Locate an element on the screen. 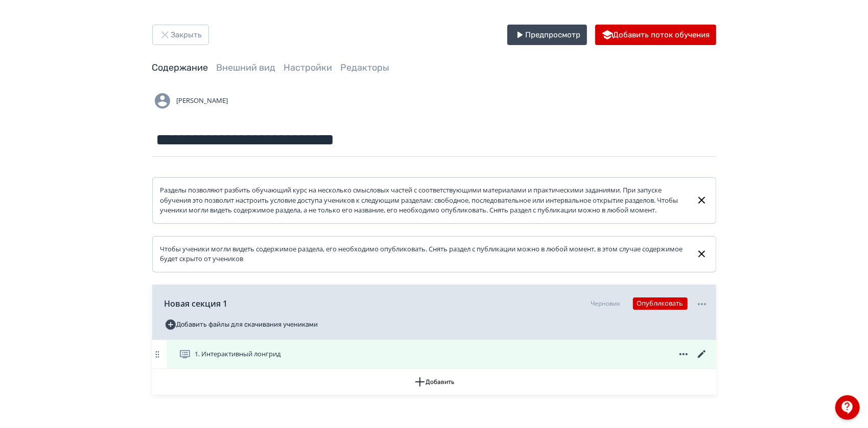 Image resolution: width=868 pixels, height=428 pixels. a: Редакторы is located at coordinates (365, 68).